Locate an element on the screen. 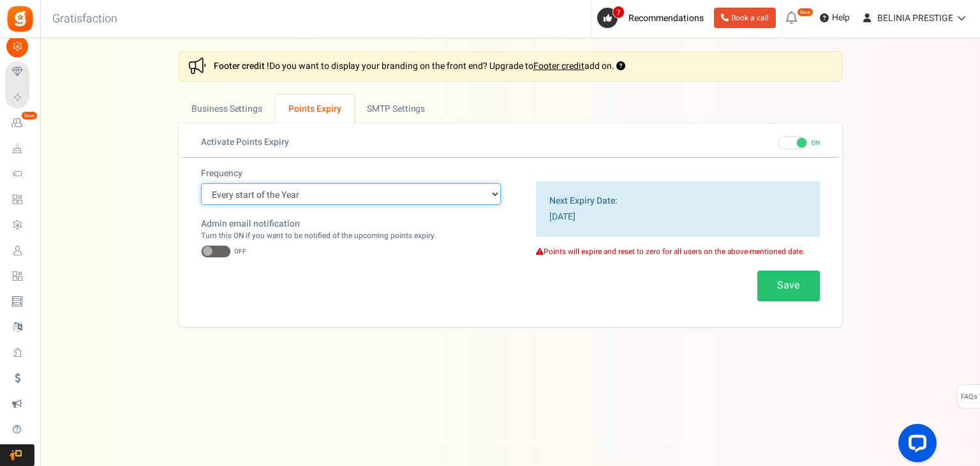  span: Recommendations is located at coordinates (666, 18).